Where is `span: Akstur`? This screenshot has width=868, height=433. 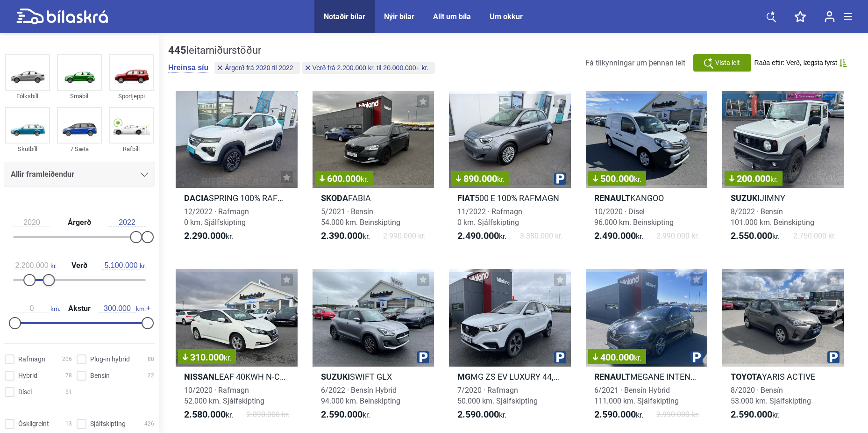 span: Akstur is located at coordinates (79, 309).